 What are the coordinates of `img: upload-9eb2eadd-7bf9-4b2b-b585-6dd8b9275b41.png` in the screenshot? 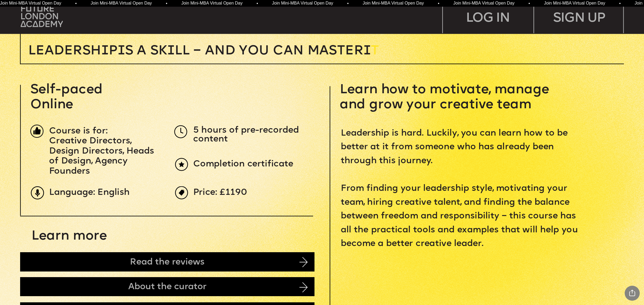 It's located at (37, 193).